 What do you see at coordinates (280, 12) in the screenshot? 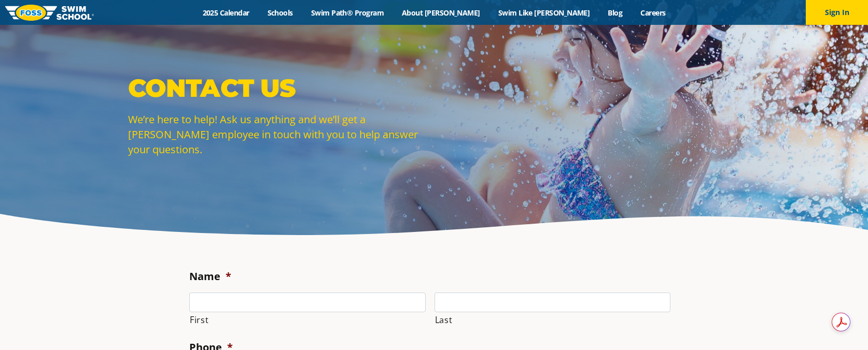
I see `a: Schools` at bounding box center [280, 12].